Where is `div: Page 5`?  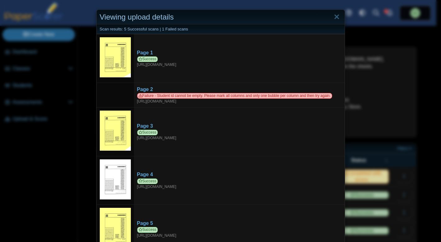 div: Page 5 is located at coordinates (239, 223).